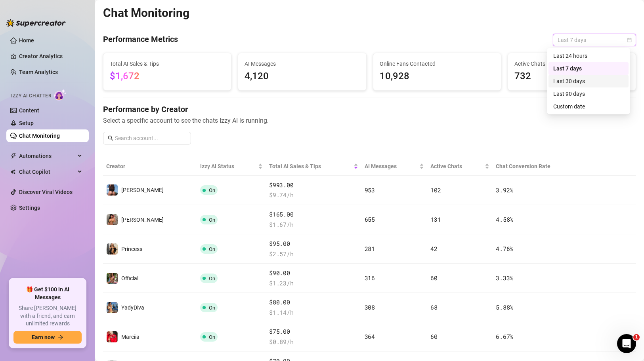  Describe the element at coordinates (436, 219) in the screenshot. I see `span: 131` at that location.